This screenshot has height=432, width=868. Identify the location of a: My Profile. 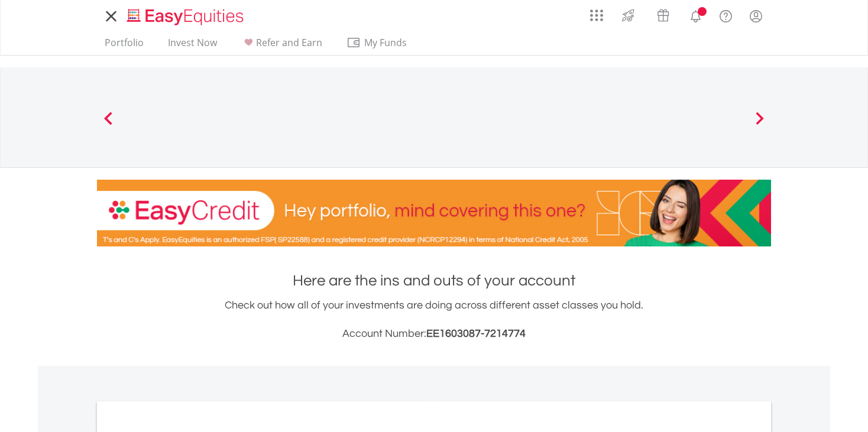
(756, 15).